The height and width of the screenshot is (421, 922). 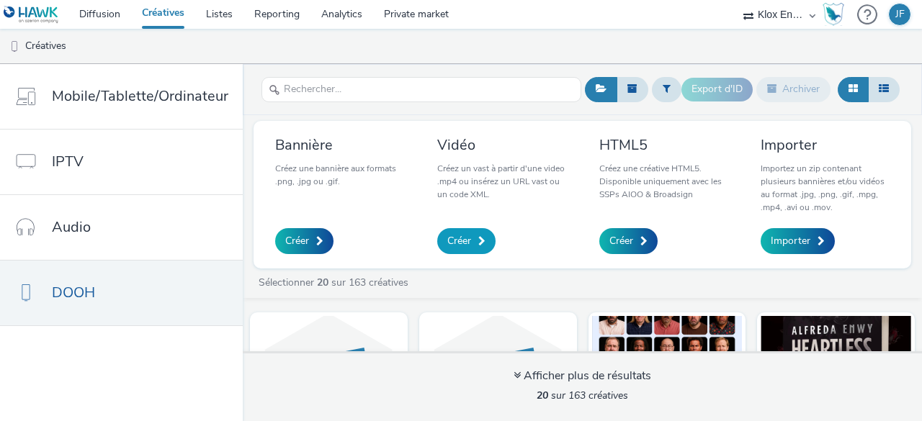 I want to click on a: Hawk Academy, so click(x=836, y=14).